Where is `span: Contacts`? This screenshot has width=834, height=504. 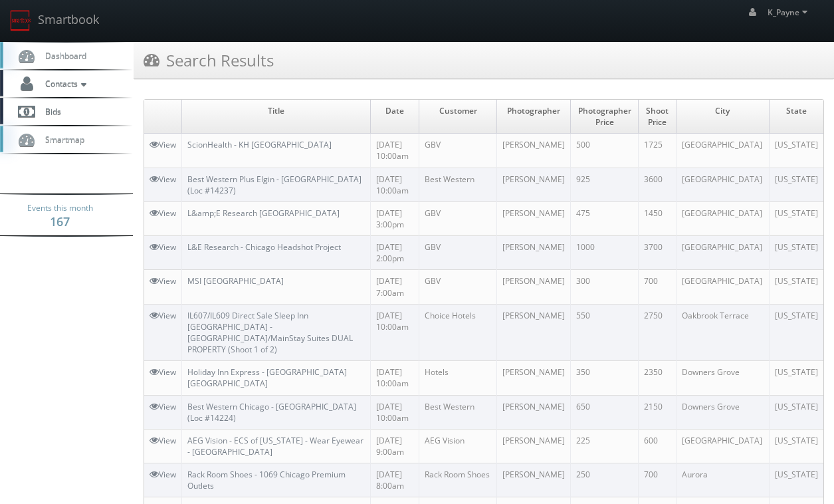 span: Contacts is located at coordinates (64, 83).